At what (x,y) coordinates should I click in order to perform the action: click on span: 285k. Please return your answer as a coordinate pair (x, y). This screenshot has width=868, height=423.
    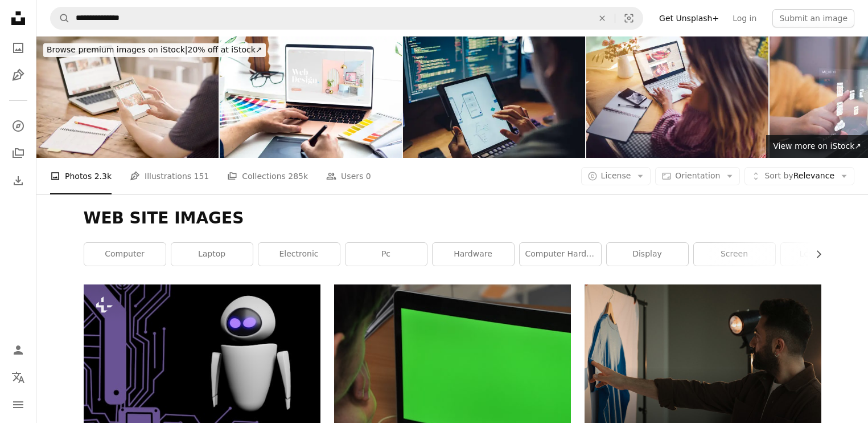
    Looking at the image, I should click on (298, 176).